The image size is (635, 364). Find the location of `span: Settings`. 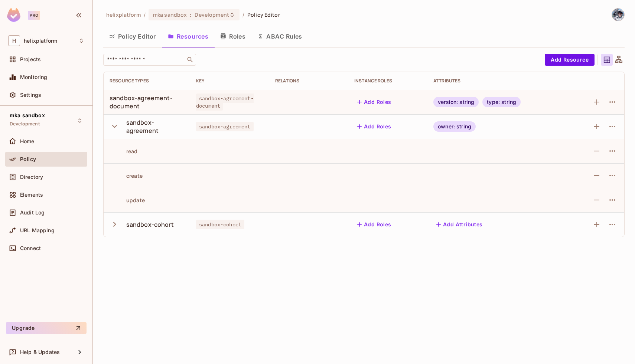

span: Settings is located at coordinates (31, 95).